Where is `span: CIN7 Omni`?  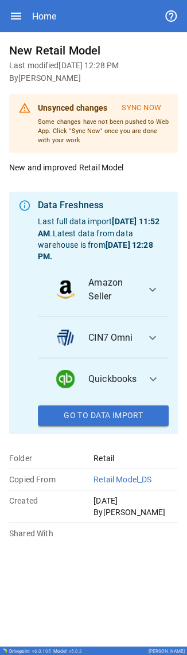
span: CIN7 Omni is located at coordinates (112, 337).